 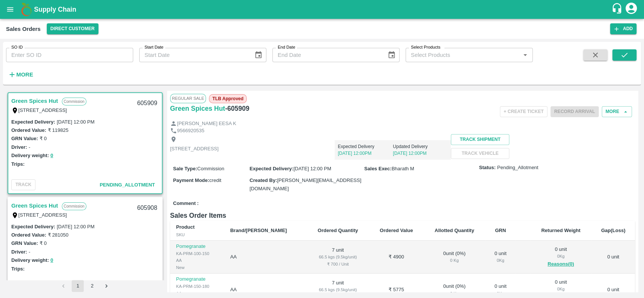 What do you see at coordinates (500, 230) in the screenshot?
I see `b: GRN` at bounding box center [500, 230].